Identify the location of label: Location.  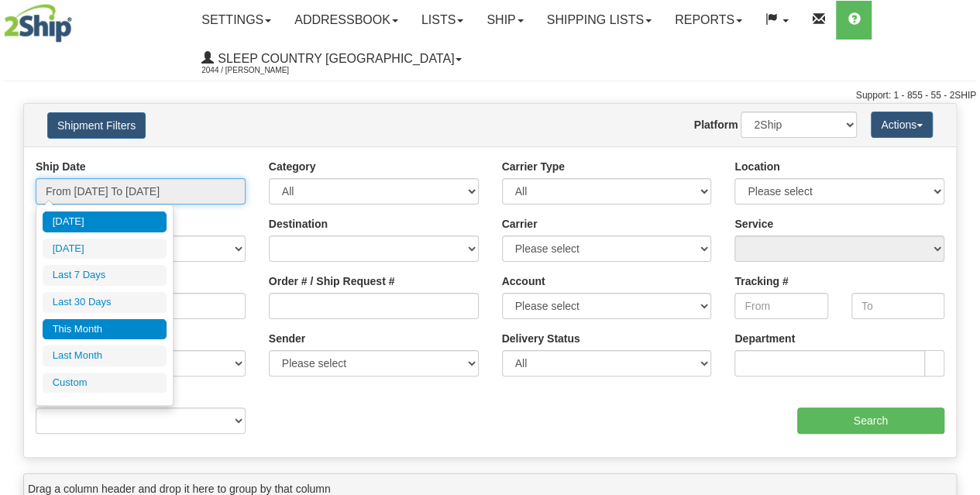
(757, 166).